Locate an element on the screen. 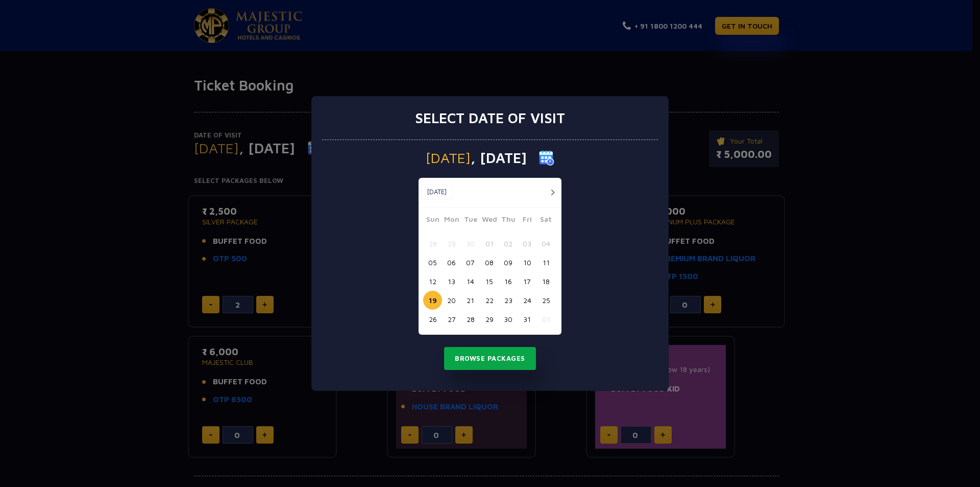 Image resolution: width=980 pixels, height=487 pixels. span: Tue is located at coordinates (470, 221).